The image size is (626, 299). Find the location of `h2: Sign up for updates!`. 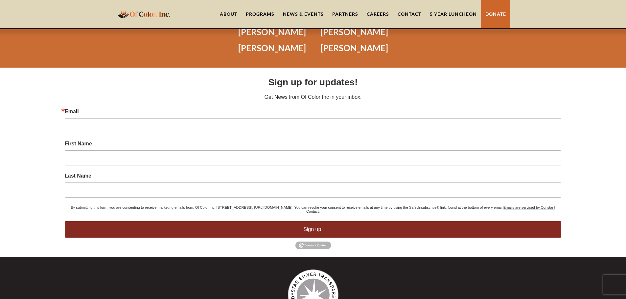

h2: Sign up for updates! is located at coordinates (313, 82).